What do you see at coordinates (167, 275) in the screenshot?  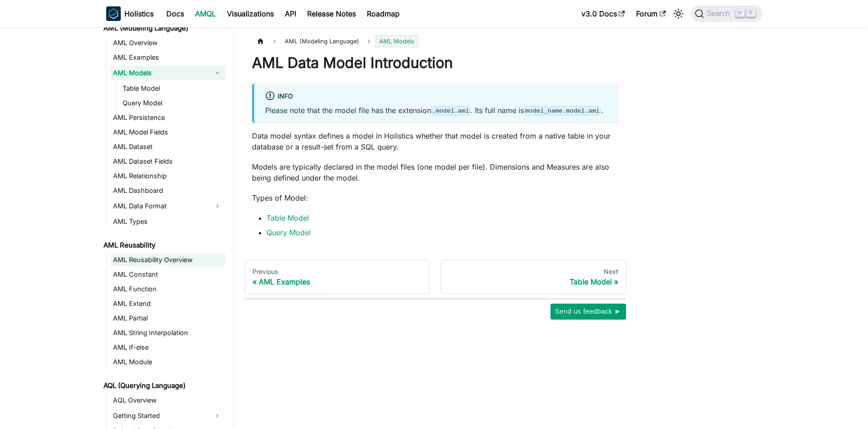 I see `a: AML Constant` at bounding box center [167, 275].